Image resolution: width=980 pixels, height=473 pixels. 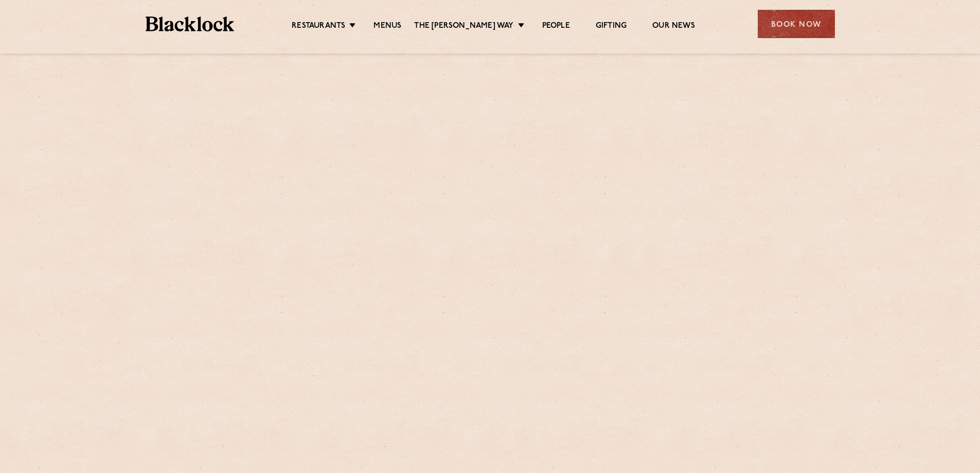 What do you see at coordinates (190, 24) in the screenshot?
I see `img: BL_Textured_Logo-footer-cropped.svg` at bounding box center [190, 24].